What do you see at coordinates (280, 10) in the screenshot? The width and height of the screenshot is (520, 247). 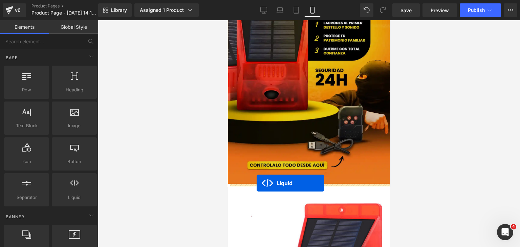 I see `a: Laptop` at bounding box center [280, 10].